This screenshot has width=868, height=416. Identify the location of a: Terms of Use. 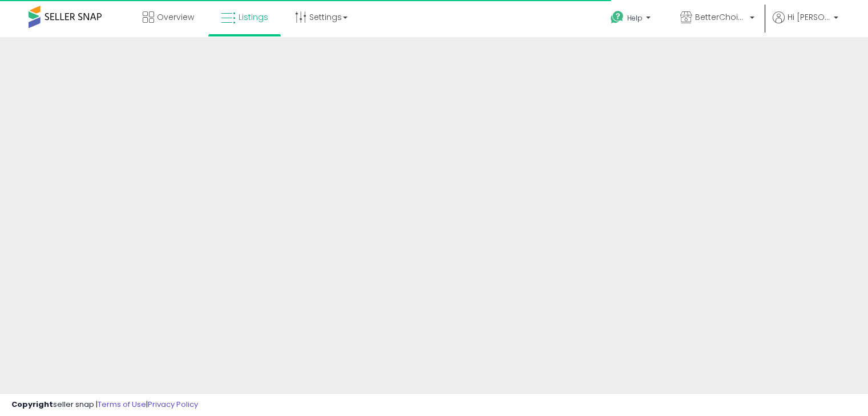
(122, 404).